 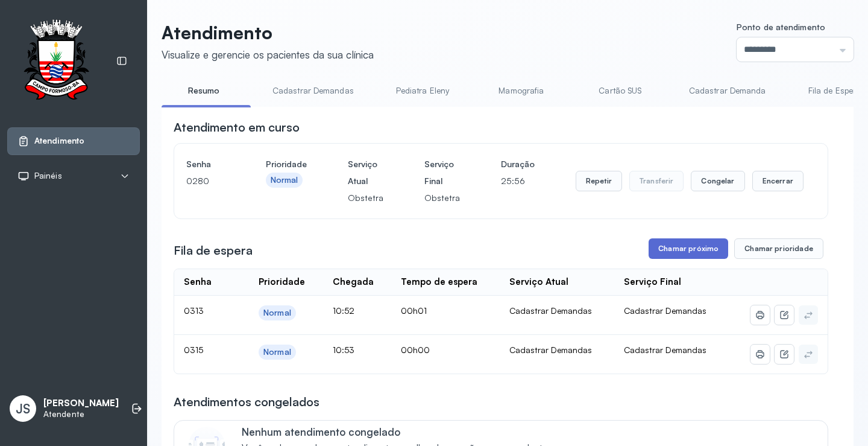 I want to click on h4: Serviço Final, so click(x=441, y=173).